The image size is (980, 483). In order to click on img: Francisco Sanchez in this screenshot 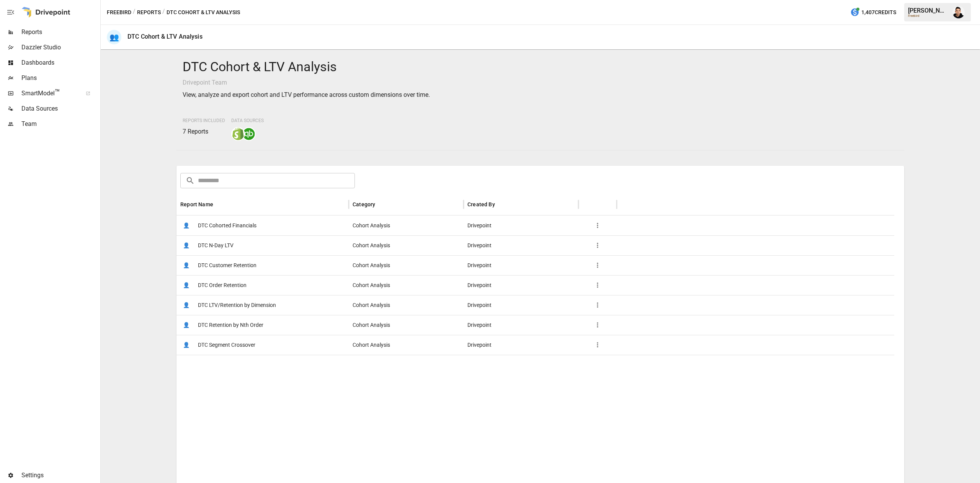, I will do `click(959, 12)`.